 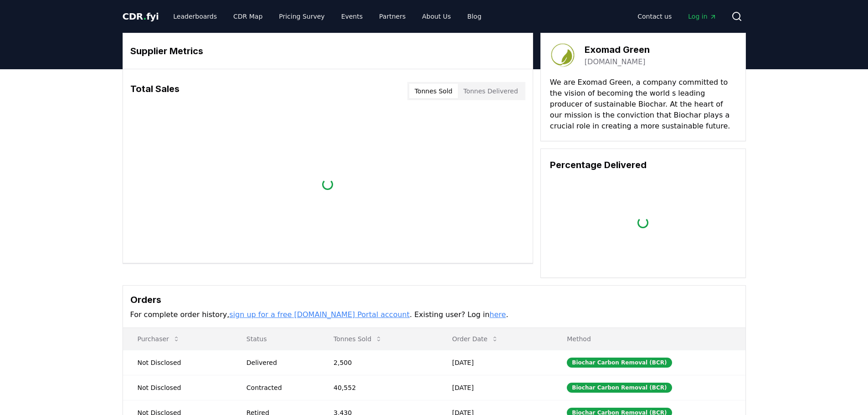 What do you see at coordinates (159, 339) in the screenshot?
I see `button: Purchaser` at bounding box center [159, 339].